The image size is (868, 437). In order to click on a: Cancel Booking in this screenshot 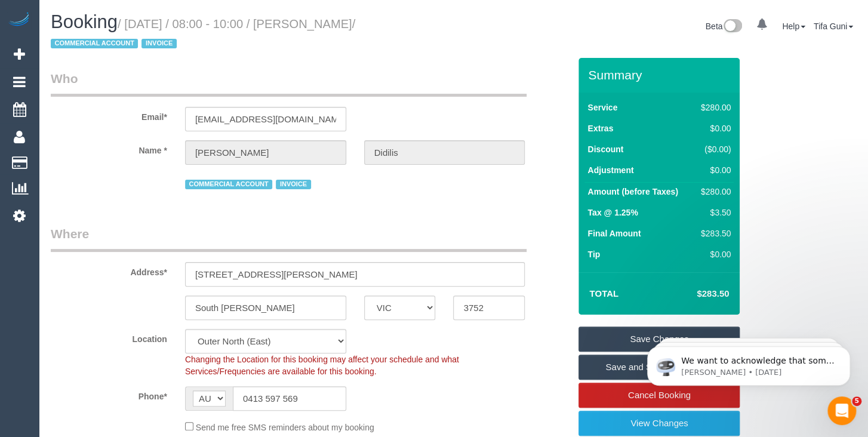, I will do `click(659, 395)`.